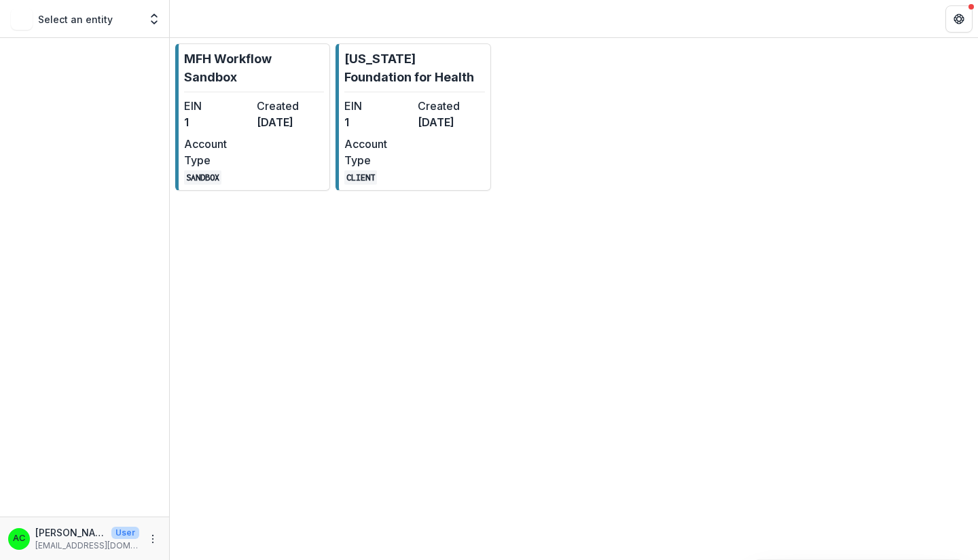  What do you see at coordinates (22, 19) in the screenshot?
I see `img: Select an entity` at bounding box center [22, 19].